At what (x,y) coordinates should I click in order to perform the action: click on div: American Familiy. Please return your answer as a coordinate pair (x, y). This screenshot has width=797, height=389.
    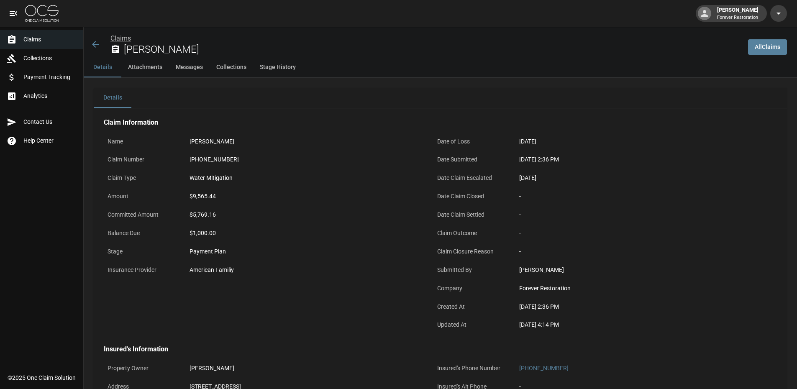
    Looking at the image, I should click on (304, 270).